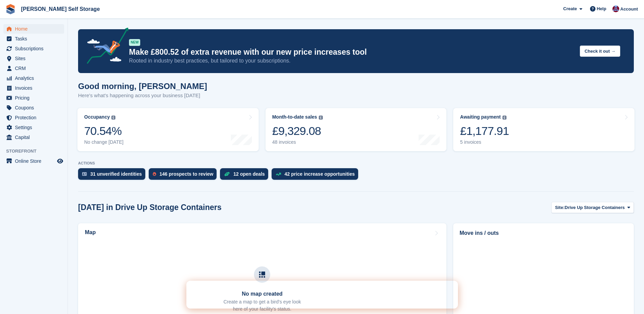 The width and height of the screenshot is (644, 314). I want to click on img: map-icn-33ee37083ee616e46c38cad1a60f524a97daa1e2b2c8c0bc3eb3415660979fc1.svg, so click(262, 274).